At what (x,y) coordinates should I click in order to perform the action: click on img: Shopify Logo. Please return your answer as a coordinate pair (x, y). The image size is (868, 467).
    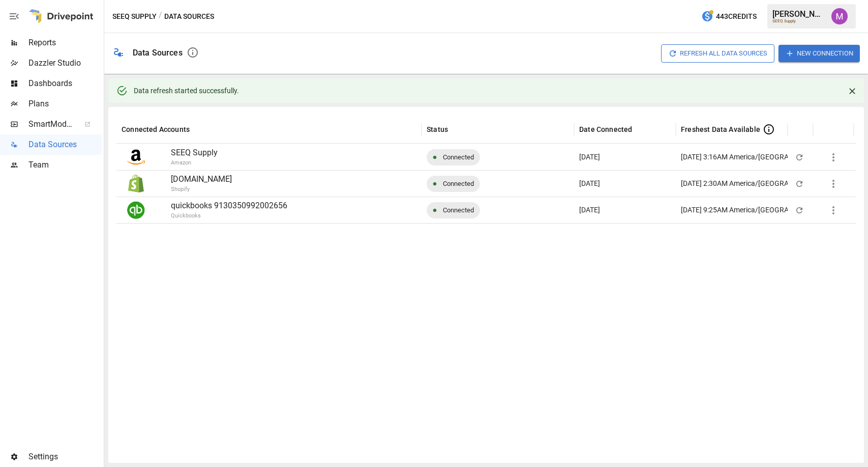
    Looking at the image, I should click on (136, 183).